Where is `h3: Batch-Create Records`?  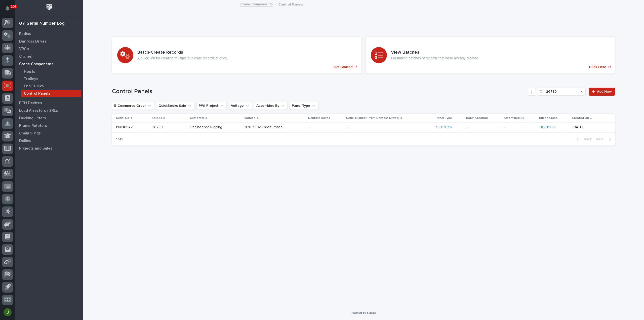 h3: Batch-Create Records is located at coordinates (183, 53).